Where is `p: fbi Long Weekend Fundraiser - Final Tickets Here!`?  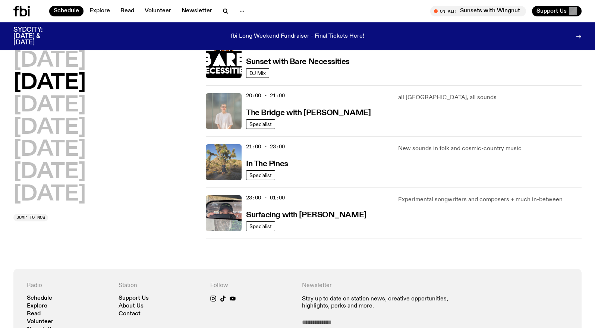
p: fbi Long Weekend Fundraiser - Final Tickets Here! is located at coordinates (297, 37).